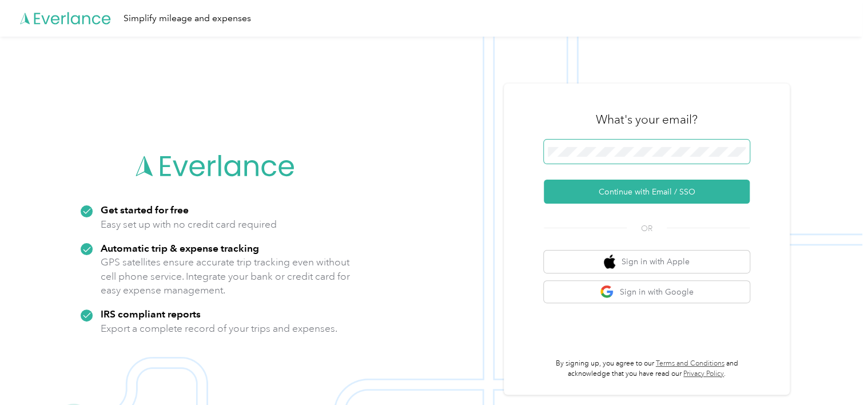  I want to click on button: apple logoSign in with Apple, so click(647, 262).